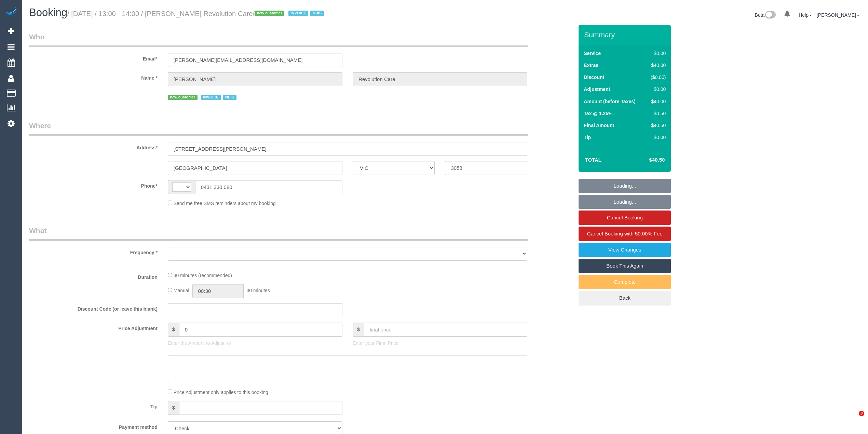 The width and height of the screenshot is (868, 434). What do you see at coordinates (592, 53) in the screenshot?
I see `label: Service` at bounding box center [592, 53].